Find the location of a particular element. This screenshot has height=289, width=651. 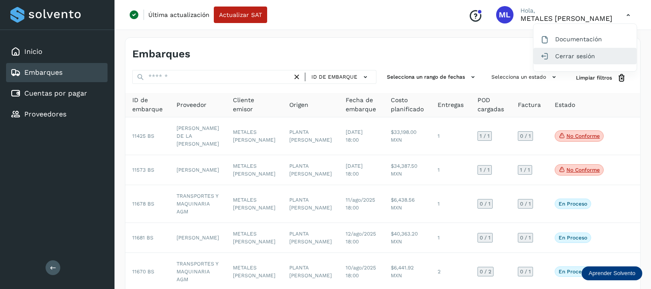

a: Cuentas por pagar is located at coordinates (56, 93).